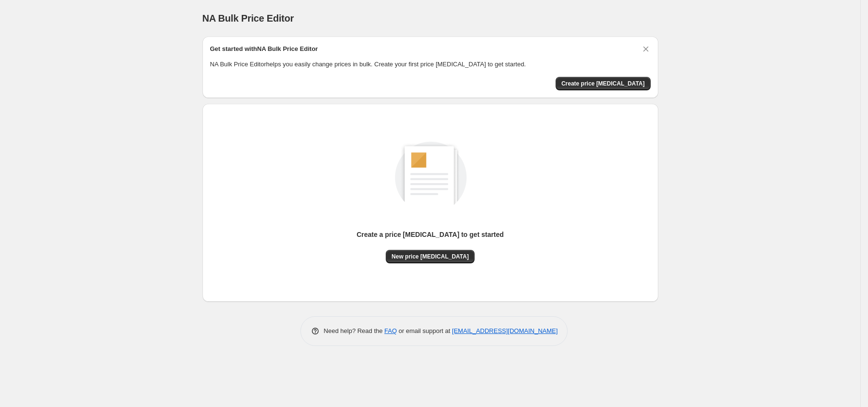  Describe the element at coordinates (430, 65) in the screenshot. I see `p: NA Bulk Price Editor helps you easily change prices in bulk. Create your first price [MEDICAL_DAT...` at that location.